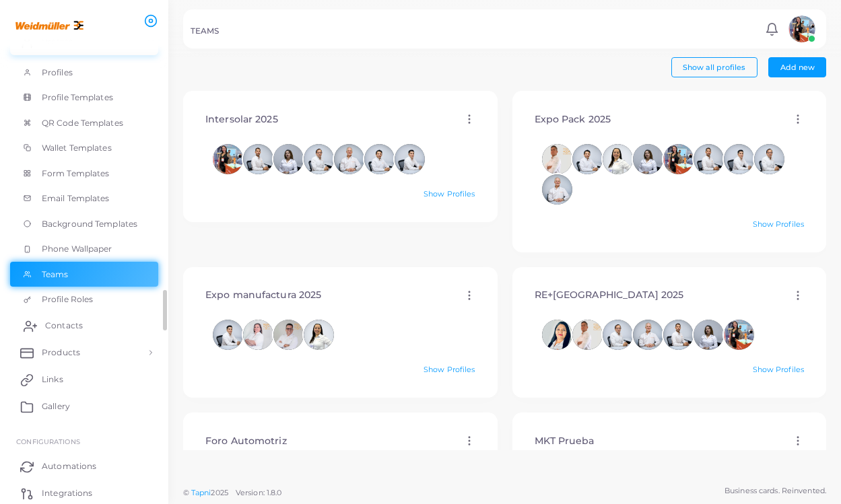 The height and width of the screenshot is (504, 841). What do you see at coordinates (84, 123) in the screenshot?
I see `a: QR Code Templates` at bounding box center [84, 123].